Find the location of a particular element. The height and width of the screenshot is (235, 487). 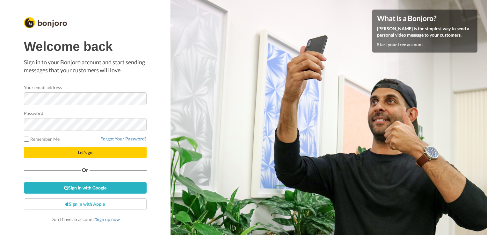

span: Don’t have an account? is located at coordinates (85, 219).